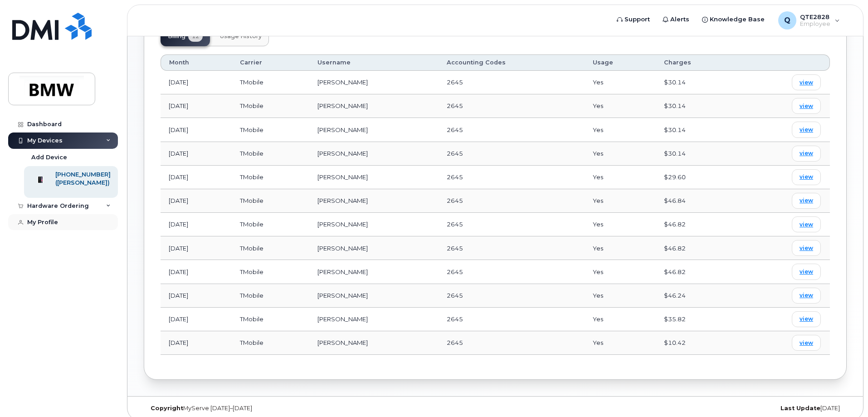 This screenshot has width=868, height=417. What do you see at coordinates (698, 200) in the screenshot?
I see `div: $46.84` at bounding box center [698, 200].